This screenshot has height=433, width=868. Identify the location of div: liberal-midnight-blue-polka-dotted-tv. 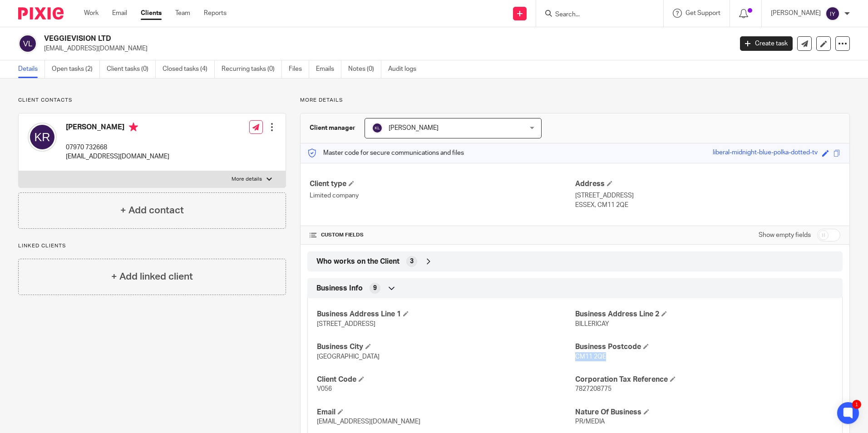
(765, 153).